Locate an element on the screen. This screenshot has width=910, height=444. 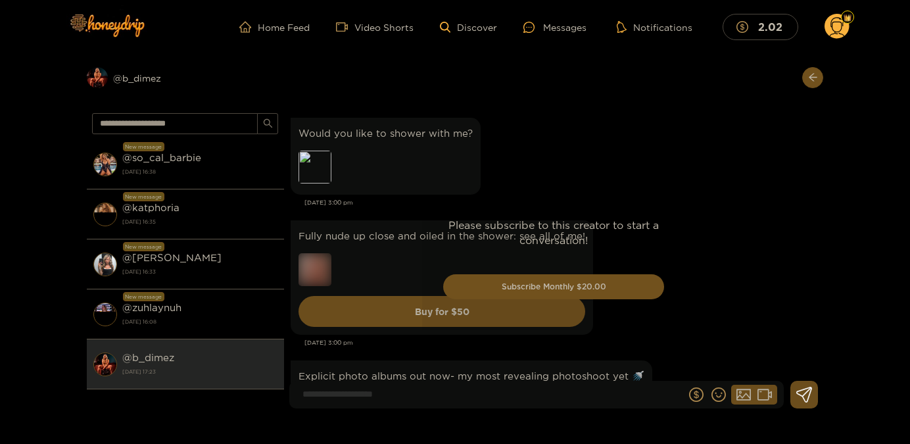
span: home is located at coordinates (248, 27).